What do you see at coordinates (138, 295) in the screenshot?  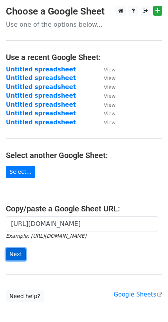 I see `a: Google Sheets` at bounding box center [138, 295].